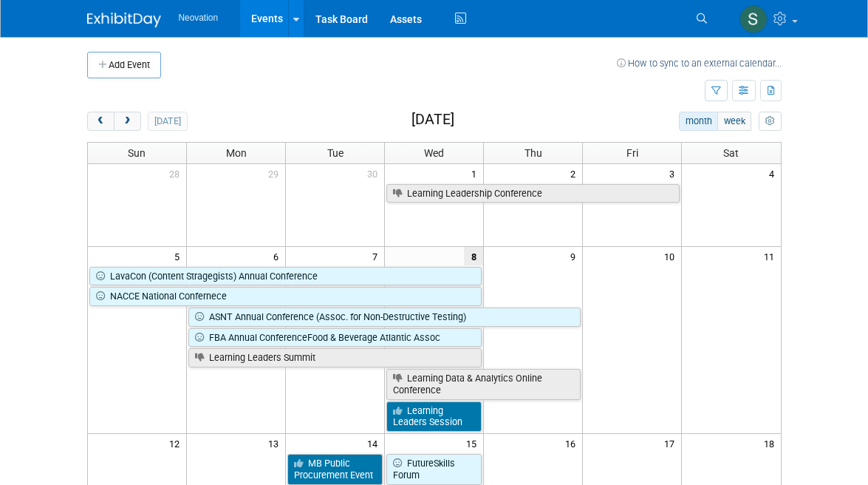 This screenshot has width=868, height=485. What do you see at coordinates (533, 194) in the screenshot?
I see `a: Learning Leadership Conference` at bounding box center [533, 194].